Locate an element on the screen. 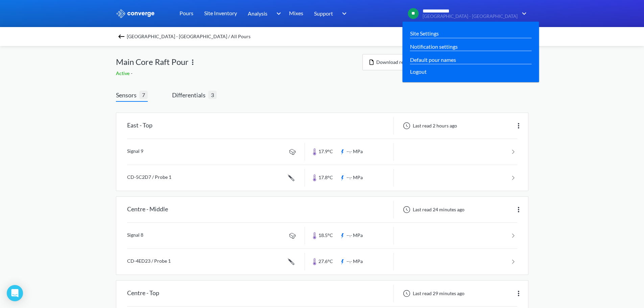  img: logo_ewhite.svg is located at coordinates (136, 14).